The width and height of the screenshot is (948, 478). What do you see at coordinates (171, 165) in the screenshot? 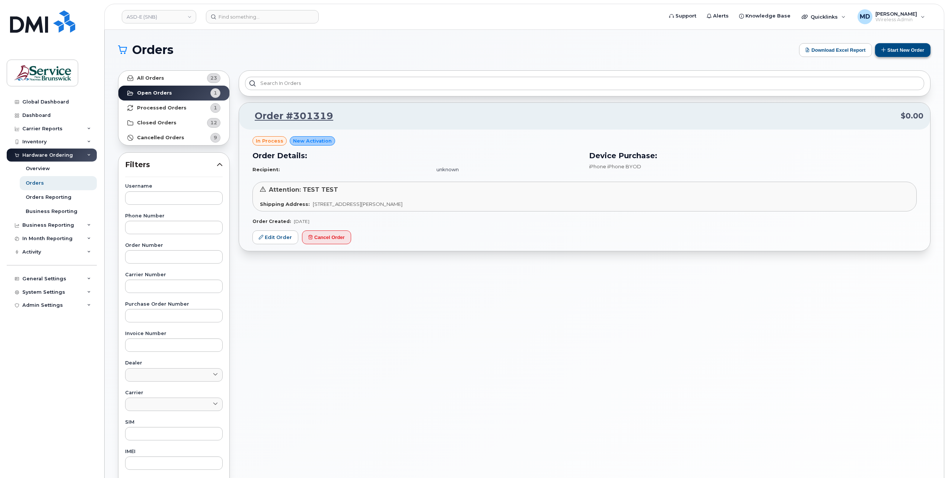
I see `span: Filters` at bounding box center [171, 165].